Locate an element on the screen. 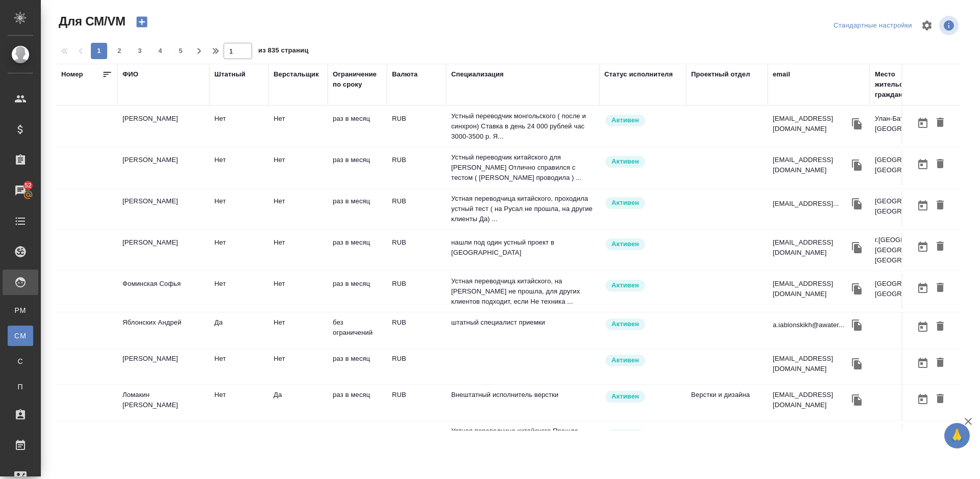  div: Валюта is located at coordinates (404, 74).